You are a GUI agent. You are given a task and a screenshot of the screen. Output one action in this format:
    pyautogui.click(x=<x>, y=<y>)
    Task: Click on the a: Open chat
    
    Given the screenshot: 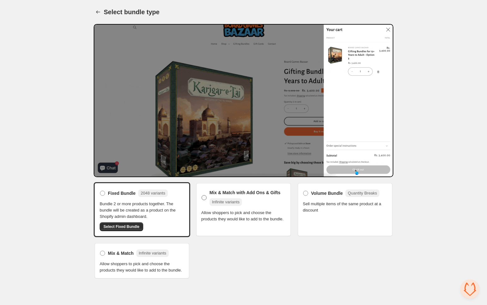 What is the action you would take?
    pyautogui.click(x=470, y=289)
    